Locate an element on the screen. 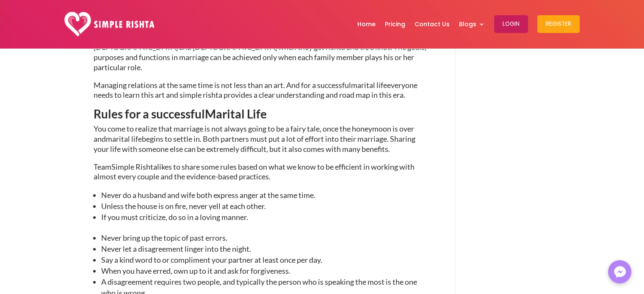  span: Never bring up the topic of past errors. is located at coordinates (164, 238).